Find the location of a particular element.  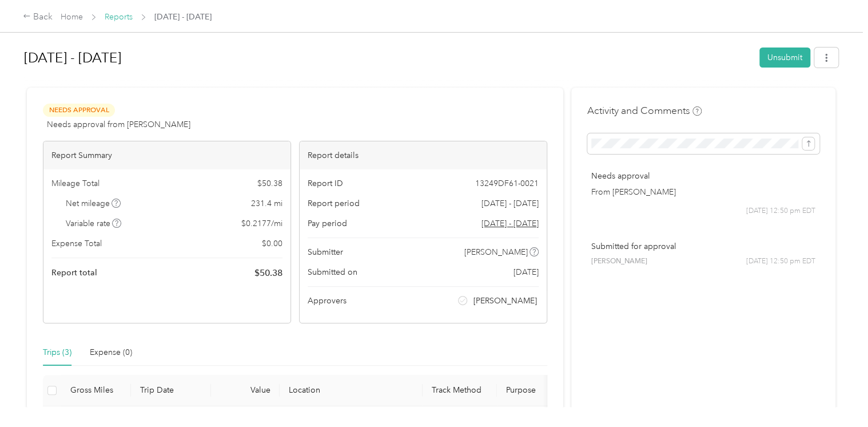

span: 231.4 mi is located at coordinates (266, 203).